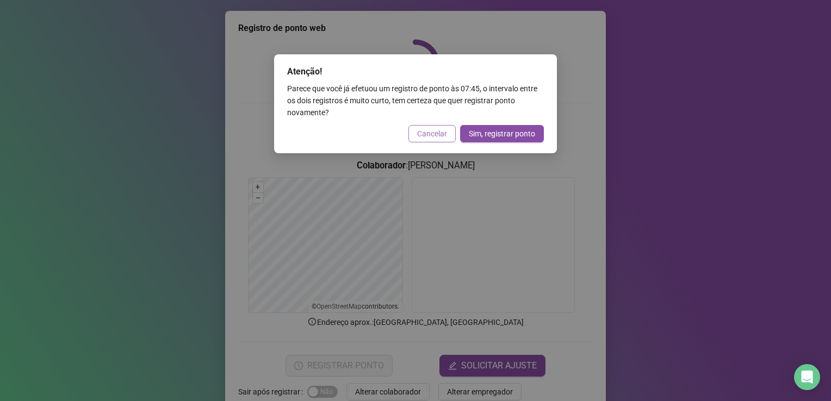 The height and width of the screenshot is (401, 831). I want to click on div: Atenção!, so click(415, 72).